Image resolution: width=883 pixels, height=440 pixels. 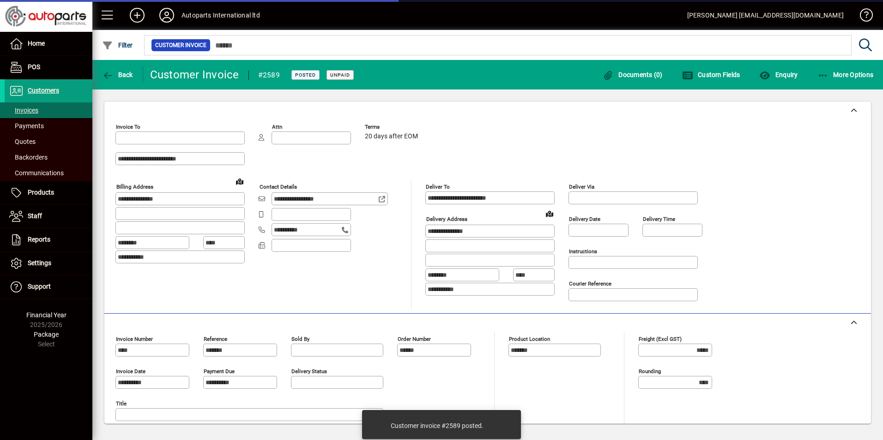 What do you see at coordinates (24, 110) in the screenshot?
I see `span: Invoices` at bounding box center [24, 110].